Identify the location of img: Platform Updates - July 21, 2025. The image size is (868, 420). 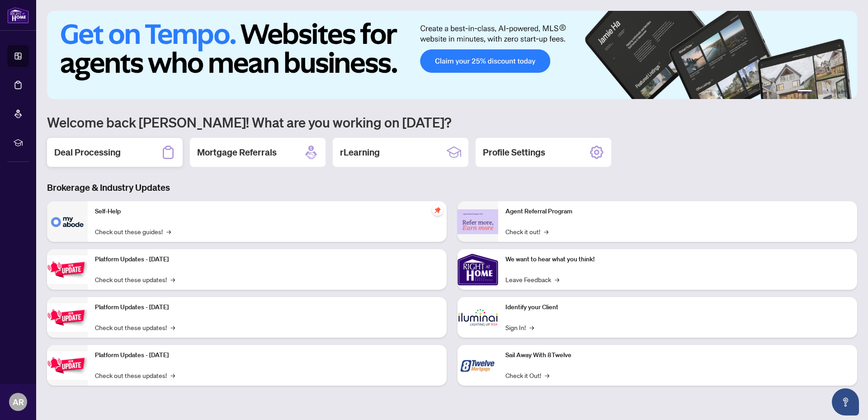
(67, 269).